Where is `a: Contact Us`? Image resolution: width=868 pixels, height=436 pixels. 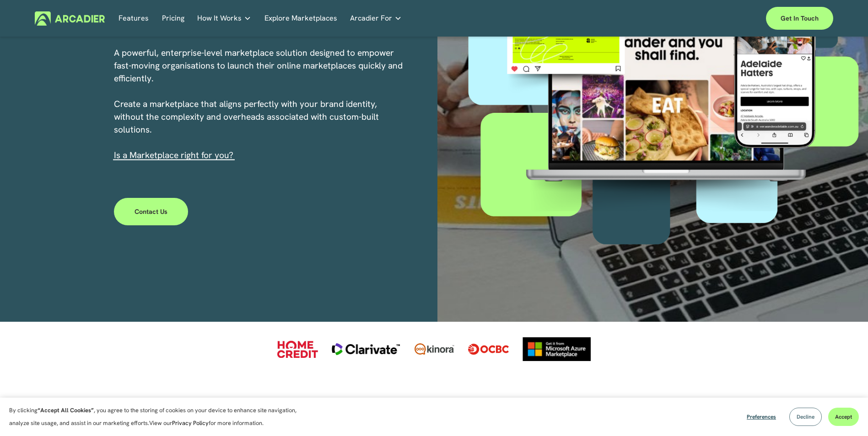
a: Contact Us is located at coordinates (151, 212).